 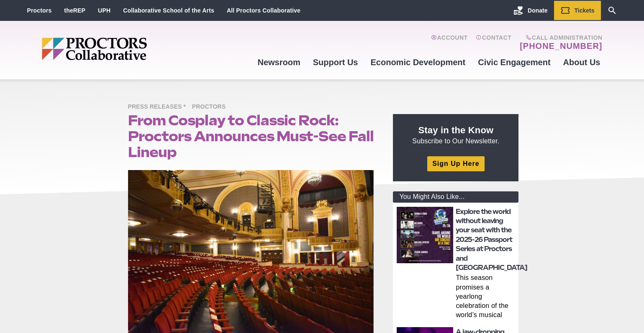 I want to click on a: Sign Up Here, so click(x=456, y=163).